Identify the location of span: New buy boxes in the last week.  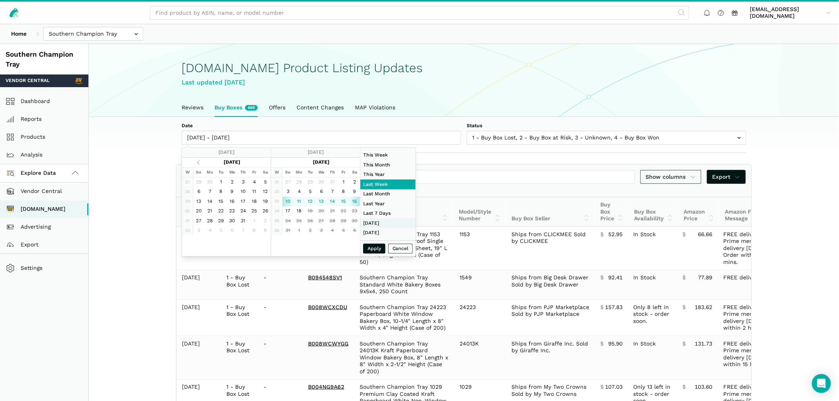
(251, 108).